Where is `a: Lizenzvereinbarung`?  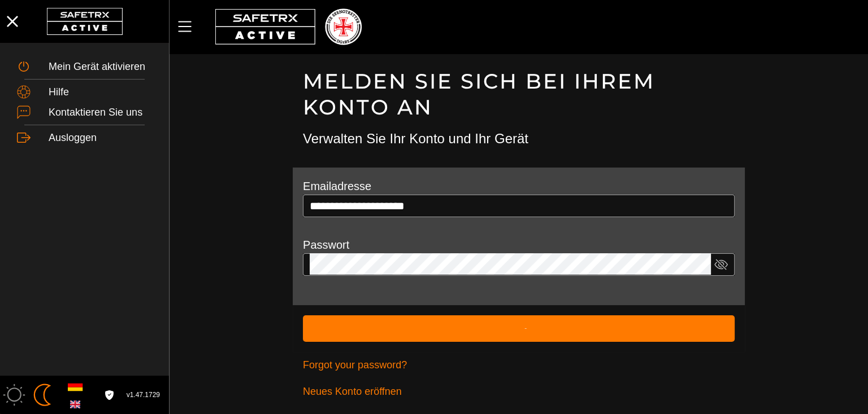 a: Lizenzvereinbarung is located at coordinates (109, 395).